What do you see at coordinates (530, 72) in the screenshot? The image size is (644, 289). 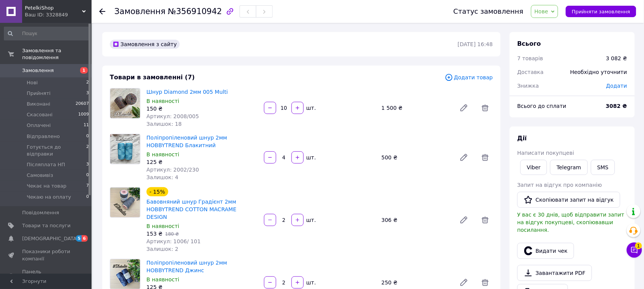 I see `span: Доставка` at bounding box center [530, 72].